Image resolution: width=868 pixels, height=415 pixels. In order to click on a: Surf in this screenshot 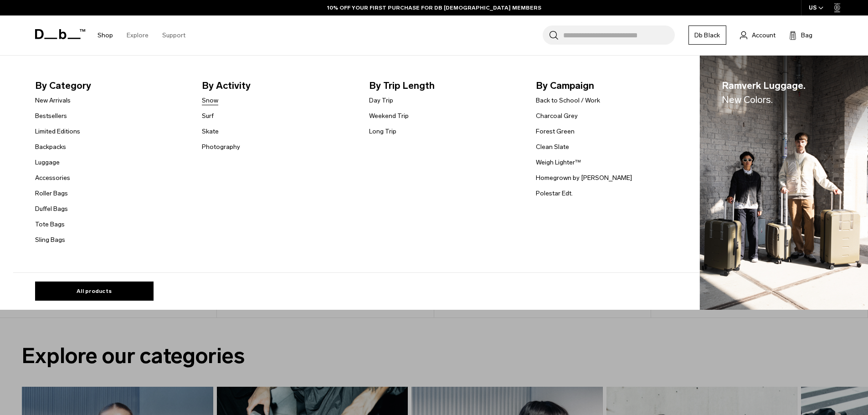, I will do `click(208, 115)`.